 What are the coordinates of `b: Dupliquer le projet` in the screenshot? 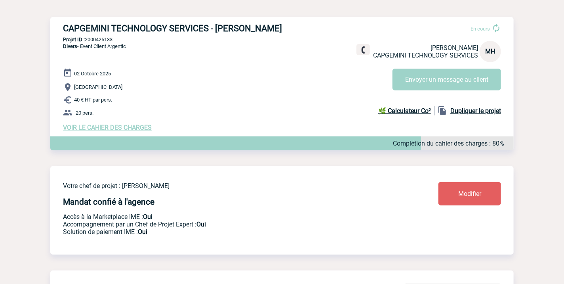 It's located at (476, 111).